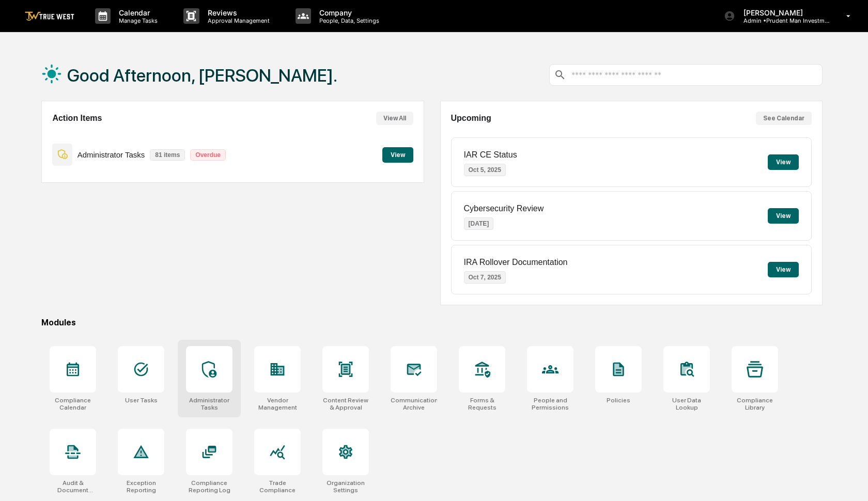  What do you see at coordinates (784, 118) in the screenshot?
I see `a: See Calendar` at bounding box center [784, 118].